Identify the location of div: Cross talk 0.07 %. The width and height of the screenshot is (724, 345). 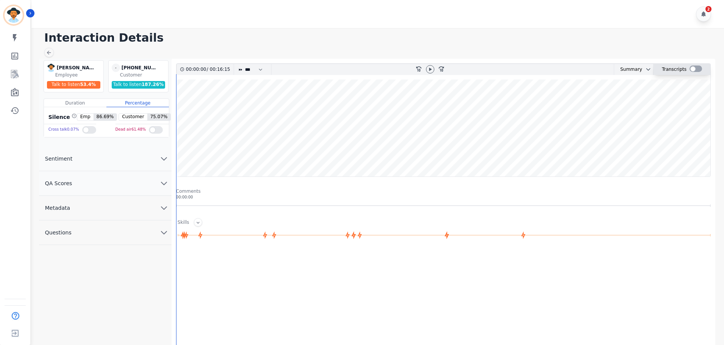
(64, 129).